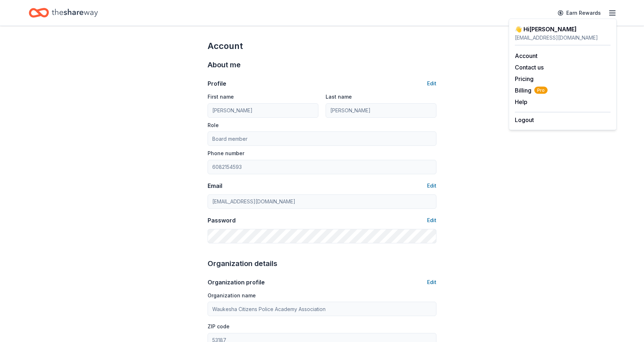 The height and width of the screenshot is (342, 644). Describe the element at coordinates (217, 83) in the screenshot. I see `div: Profile` at that location.